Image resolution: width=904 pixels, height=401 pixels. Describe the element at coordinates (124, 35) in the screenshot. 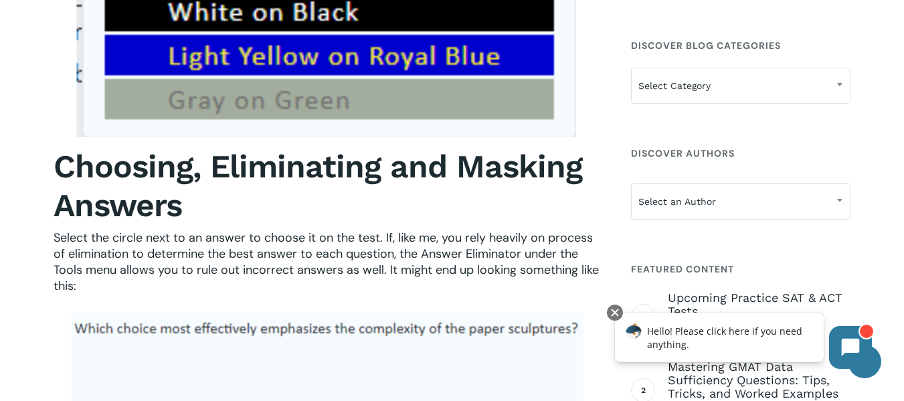

I see `span: Hello! Please click here if you need anything.` at that location.